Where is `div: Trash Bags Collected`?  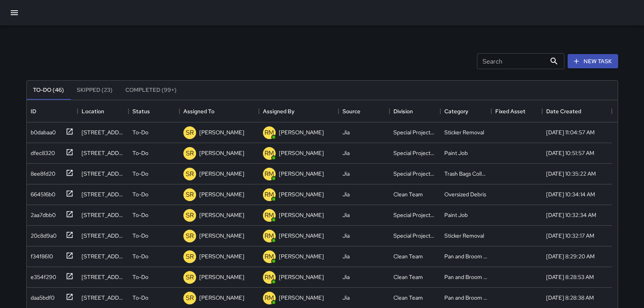 div: Trash Bags Collected is located at coordinates (466, 174).